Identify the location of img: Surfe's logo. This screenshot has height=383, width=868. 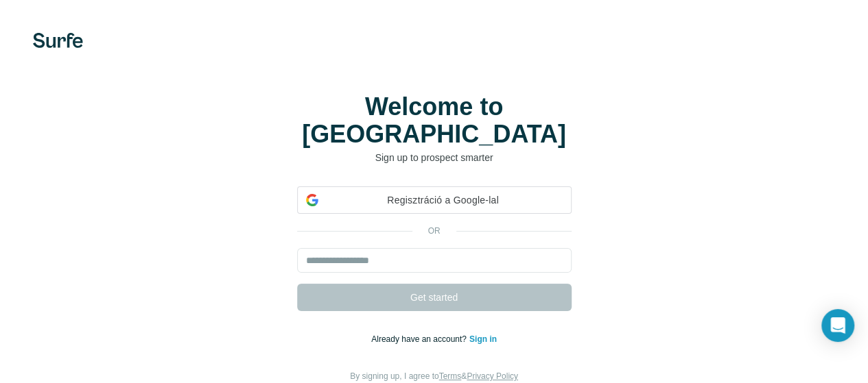
(58, 41).